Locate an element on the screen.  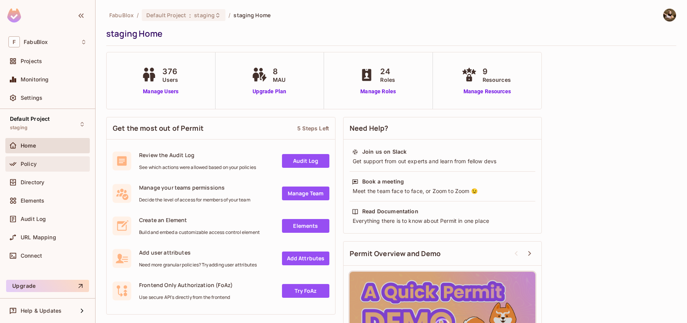
span: Manage your teams permissions is located at coordinates (195, 187).